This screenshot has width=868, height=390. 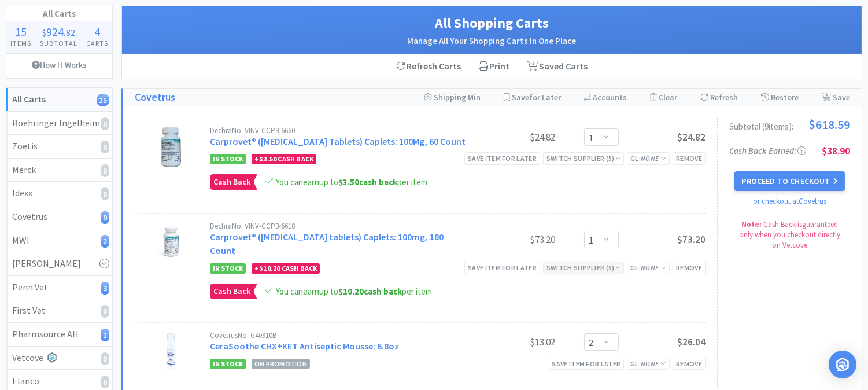 What do you see at coordinates (830, 124) in the screenshot?
I see `span: $618.59` at bounding box center [830, 124].